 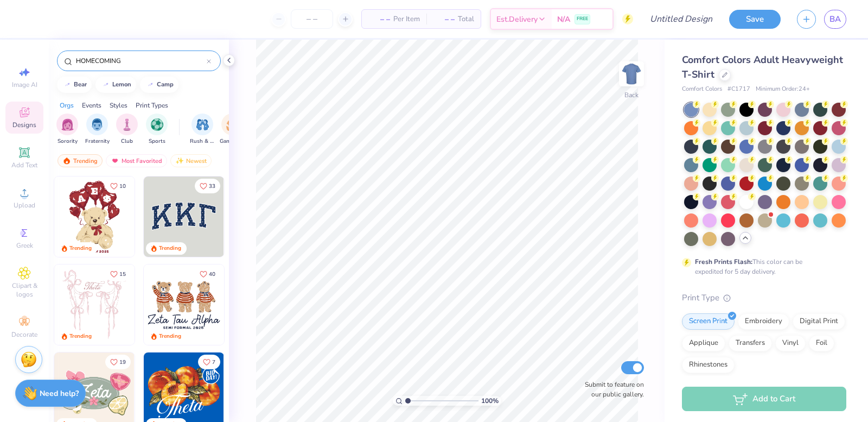 What do you see at coordinates (739, 89) in the screenshot?
I see `span: # C1717` at bounding box center [739, 89].